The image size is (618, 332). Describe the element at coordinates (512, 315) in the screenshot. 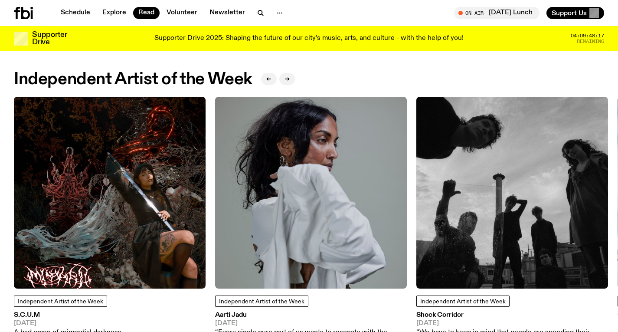

I see `h3: Shock Corridor` at that location.